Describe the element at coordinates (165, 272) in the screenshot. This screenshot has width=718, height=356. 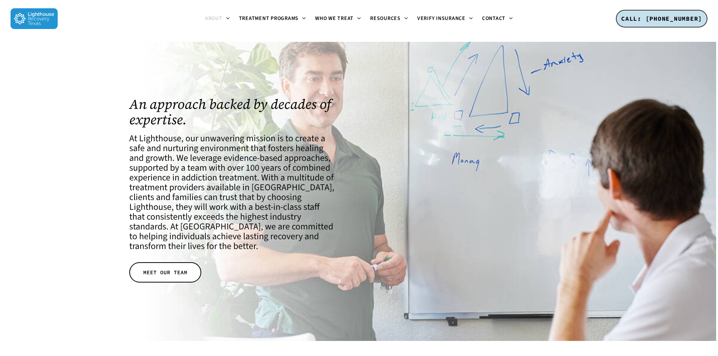
I see `span: MEET OUR TEAM` at that location.